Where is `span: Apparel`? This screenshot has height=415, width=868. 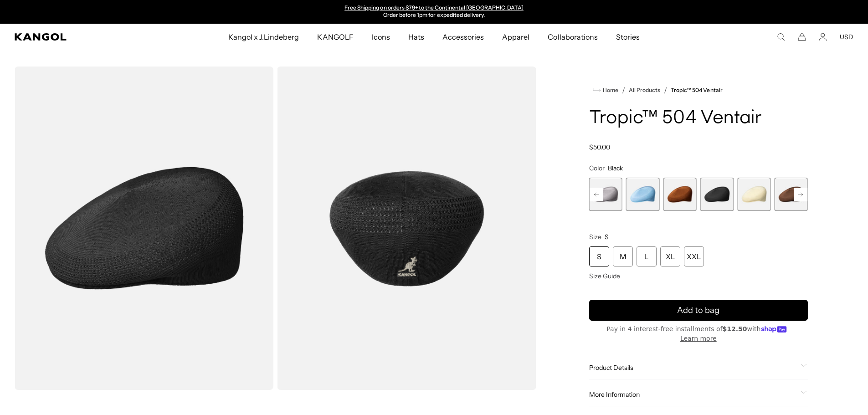 span: Apparel is located at coordinates (516, 37).